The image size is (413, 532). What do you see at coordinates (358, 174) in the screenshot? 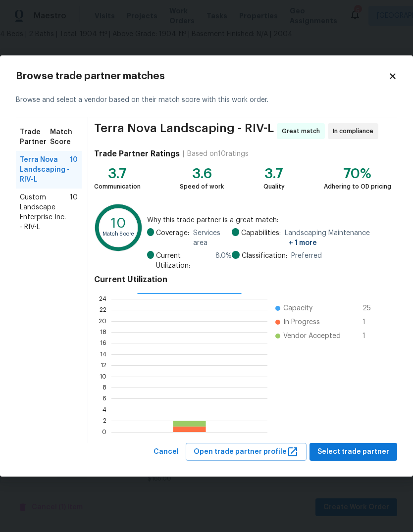
I see `div: 70%` at bounding box center [358, 174].